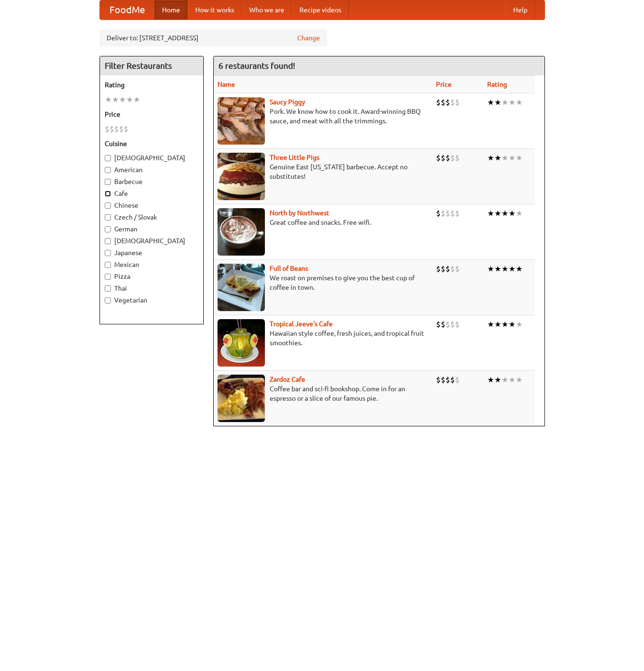 Image resolution: width=644 pixels, height=671 pixels. What do you see at coordinates (295, 158) in the screenshot?
I see `b: Three Little Pigs` at bounding box center [295, 158].